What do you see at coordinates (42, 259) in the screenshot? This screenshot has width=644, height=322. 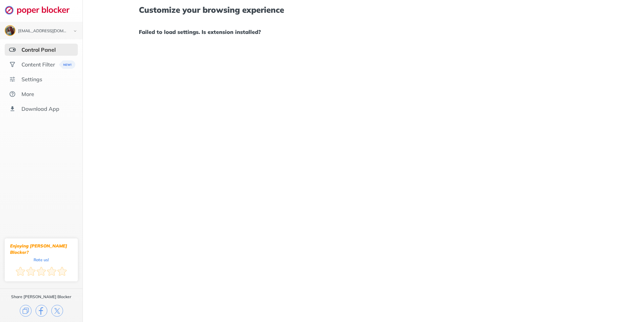 I see `div: Rate us!` at bounding box center [42, 259].